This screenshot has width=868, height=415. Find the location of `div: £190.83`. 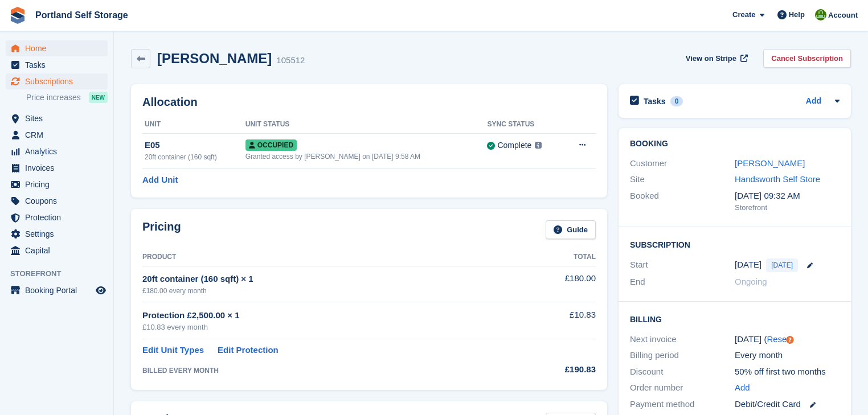

div: £190.83 is located at coordinates (553, 370).